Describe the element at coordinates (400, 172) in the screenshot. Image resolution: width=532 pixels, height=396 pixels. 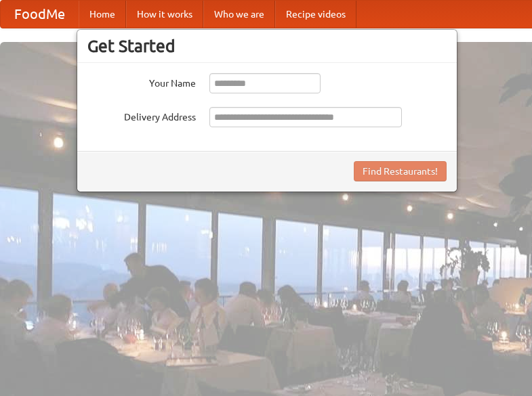
I see `button: Find Restaurants!` at that location.